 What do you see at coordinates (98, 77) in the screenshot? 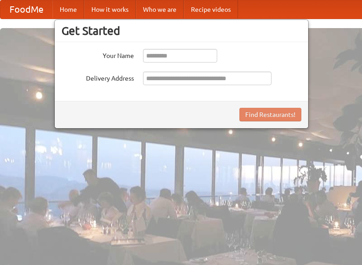
I see `label: Delivery Address` at bounding box center [98, 77].